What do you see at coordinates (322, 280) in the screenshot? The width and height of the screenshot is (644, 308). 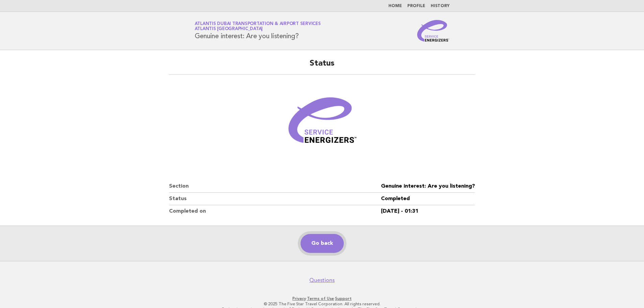 I see `a: Questions` at bounding box center [322, 280].